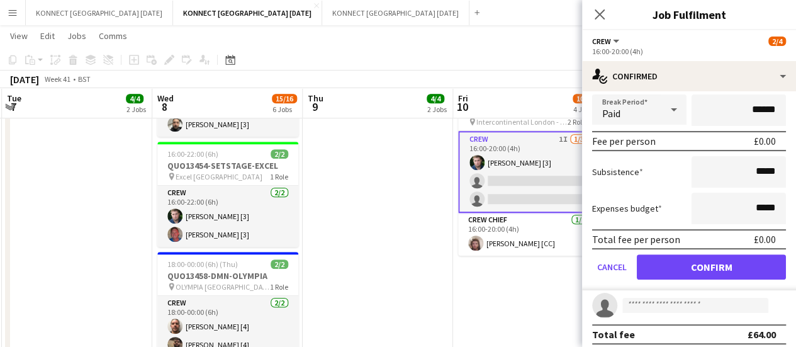 The height and width of the screenshot is (347, 796). What do you see at coordinates (19, 36) in the screenshot?
I see `a: View` at bounding box center [19, 36].